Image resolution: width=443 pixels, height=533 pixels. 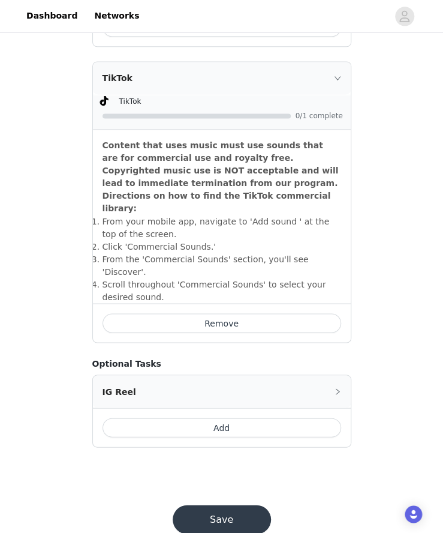 What do you see at coordinates (130, 101) in the screenshot?
I see `span: TikTok` at bounding box center [130, 101].